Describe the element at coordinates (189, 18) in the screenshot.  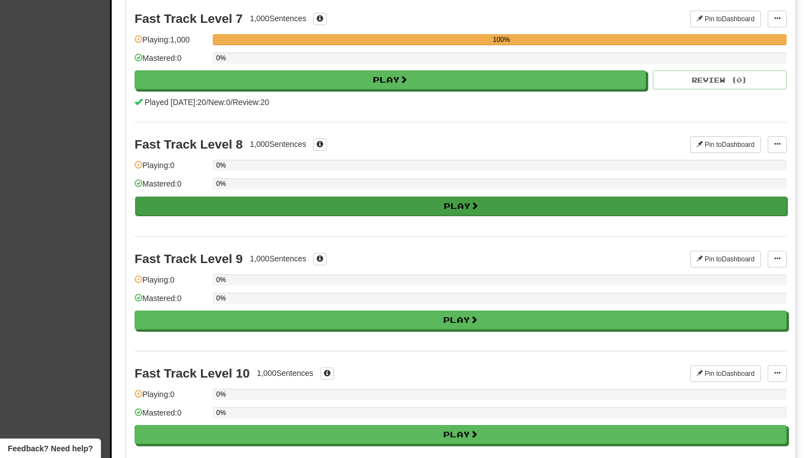
I see `div: Fast Track Level 7` at that location.